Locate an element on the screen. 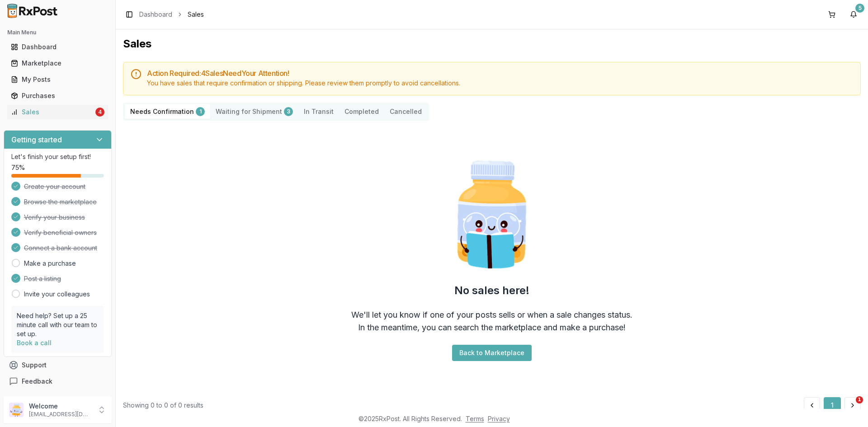  div: Purchases is located at coordinates (57, 96).